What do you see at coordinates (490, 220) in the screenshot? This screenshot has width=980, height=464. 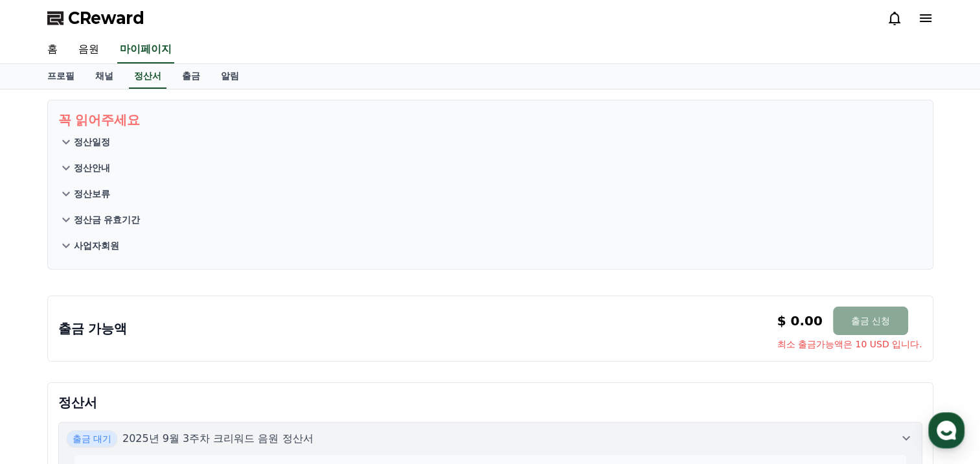 I see `button: 정산금 유효기간` at bounding box center [490, 220].